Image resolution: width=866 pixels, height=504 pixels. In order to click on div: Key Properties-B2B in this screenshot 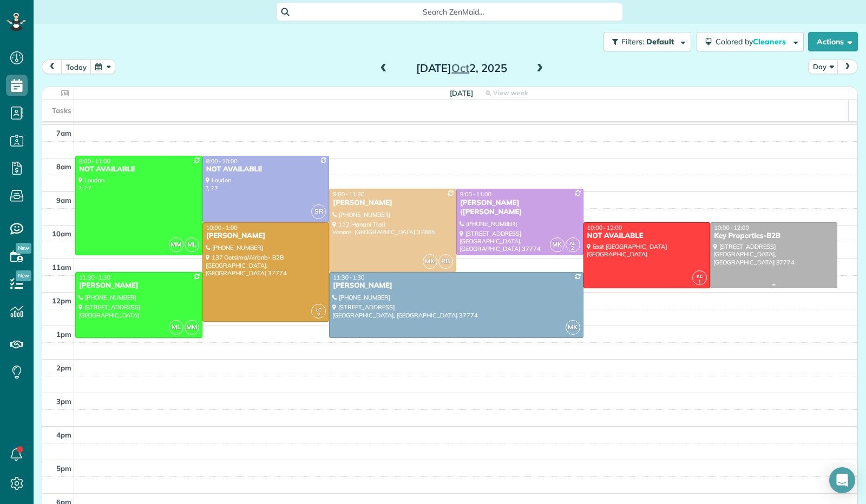, I will do `click(773, 236)`.